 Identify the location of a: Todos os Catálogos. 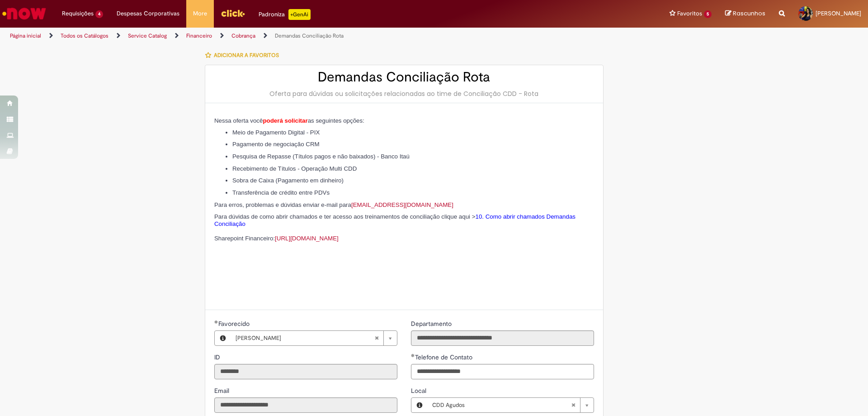
(85, 36).